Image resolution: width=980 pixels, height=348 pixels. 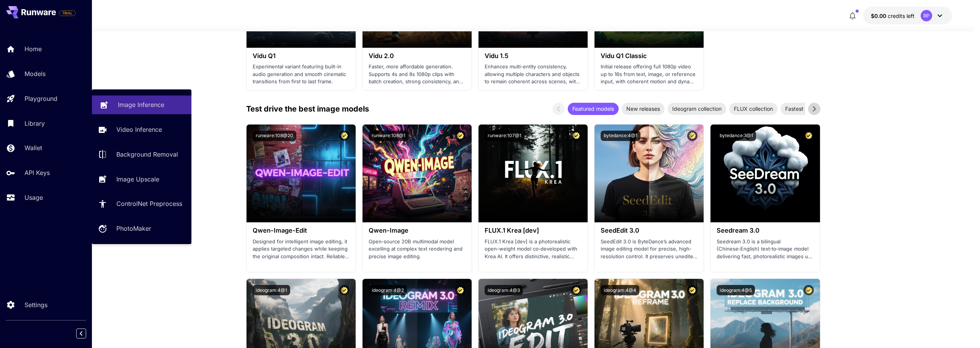 I want to click on p: Background Removal, so click(x=147, y=155).